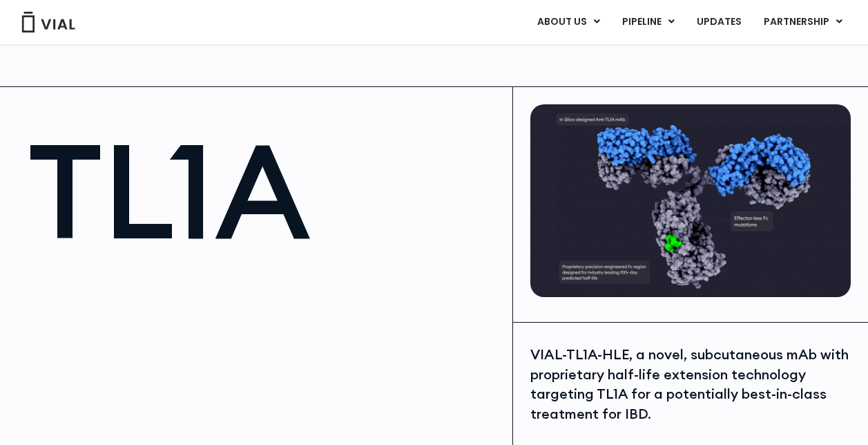 This screenshot has height=445, width=868. What do you see at coordinates (691, 200) in the screenshot?
I see `img: TL1A antibody diagram.` at bounding box center [691, 200].